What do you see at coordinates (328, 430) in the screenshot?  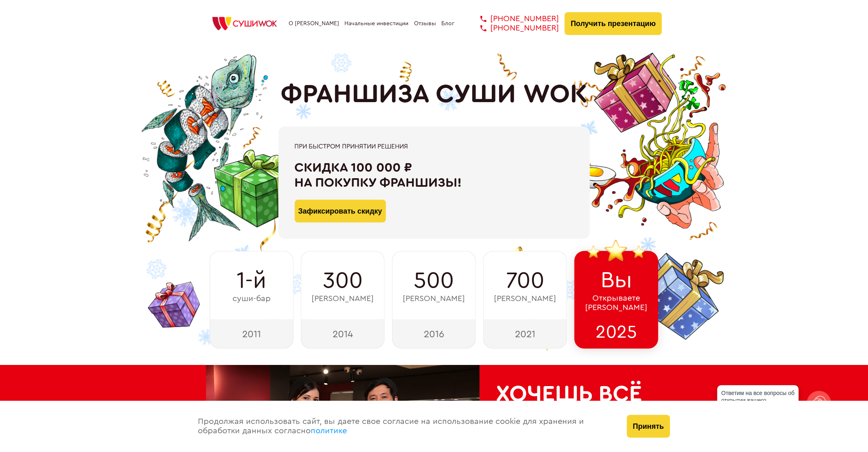 I see `a: политике` at bounding box center [328, 430].